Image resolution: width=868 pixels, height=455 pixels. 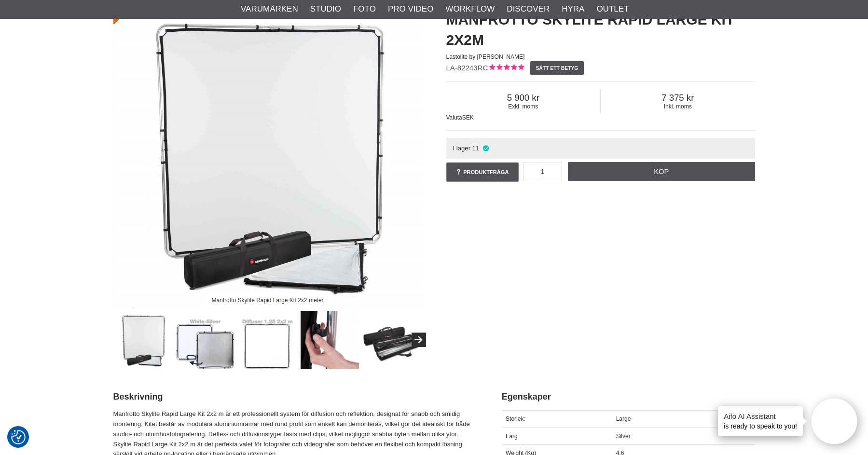 I want to click on span: Large, so click(x=624, y=419).